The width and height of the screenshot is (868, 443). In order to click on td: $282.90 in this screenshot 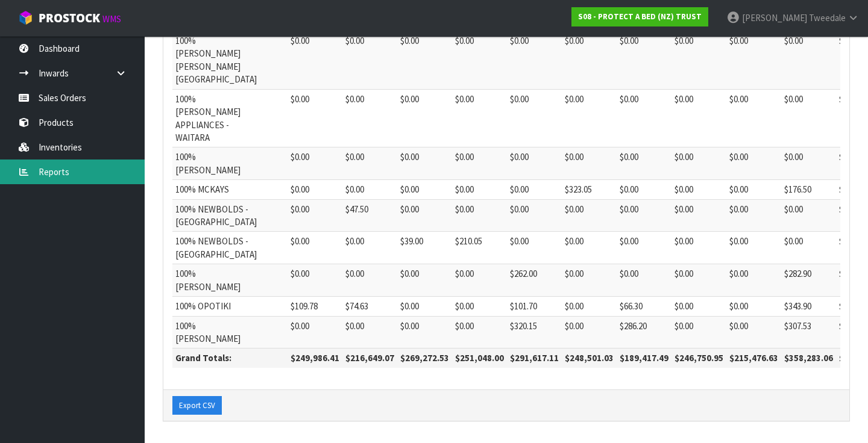, I will do `click(808, 281)`.